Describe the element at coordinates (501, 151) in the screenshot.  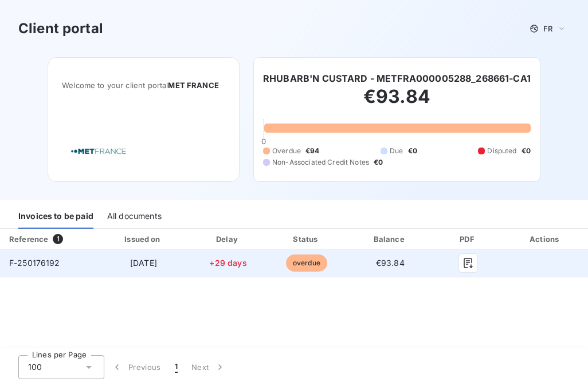
I see `span: Disputed` at that location.